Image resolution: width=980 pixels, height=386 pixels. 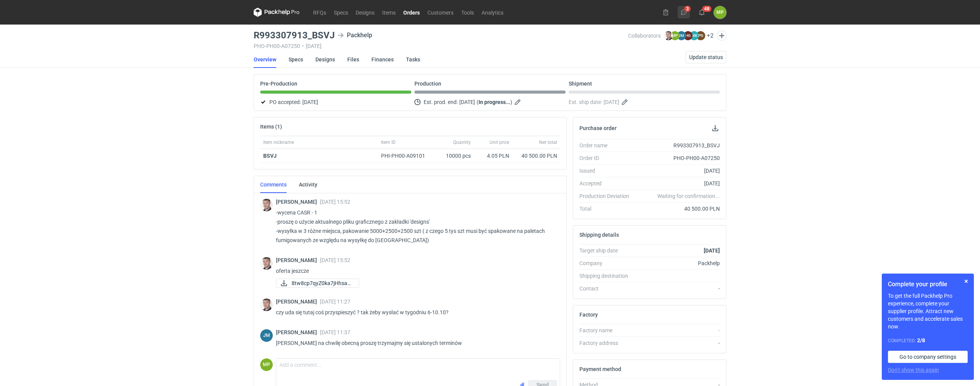 What do you see at coordinates (702, 12) in the screenshot?
I see `button: 48` at bounding box center [702, 12].